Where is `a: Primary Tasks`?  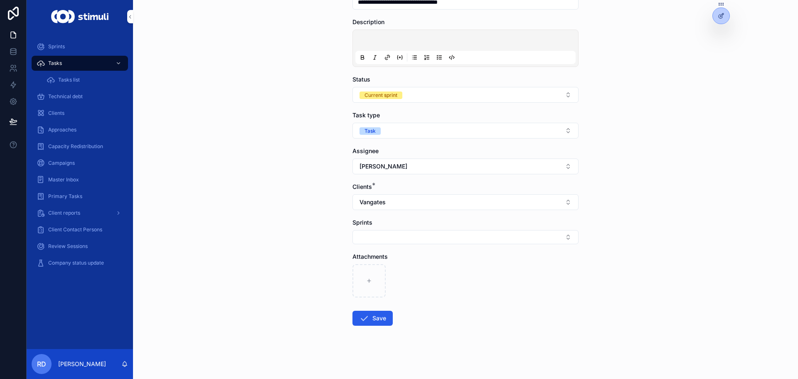
a: Primary Tasks is located at coordinates (80, 196).